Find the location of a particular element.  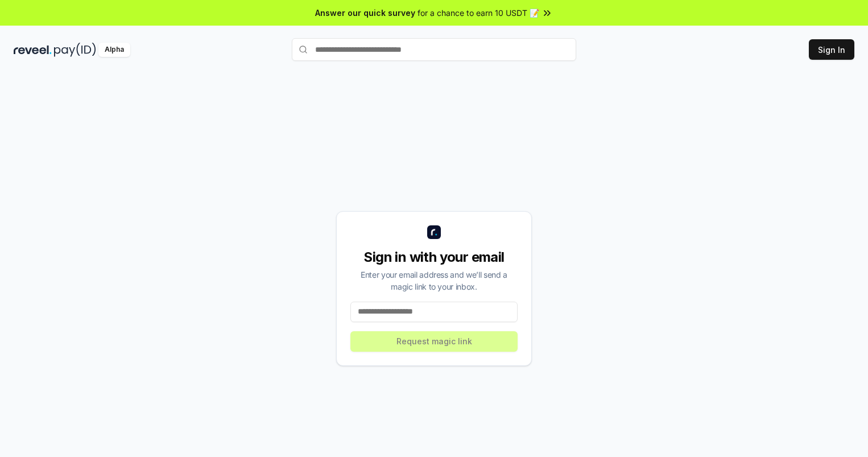

img: pay_id is located at coordinates (75, 49).